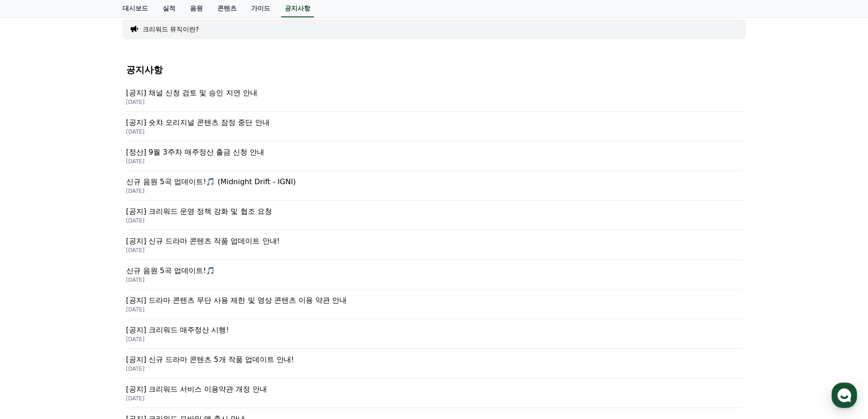 This screenshot has width=868, height=419. What do you see at coordinates (89, 300) in the screenshot?
I see `a: 대화` at bounding box center [89, 300].